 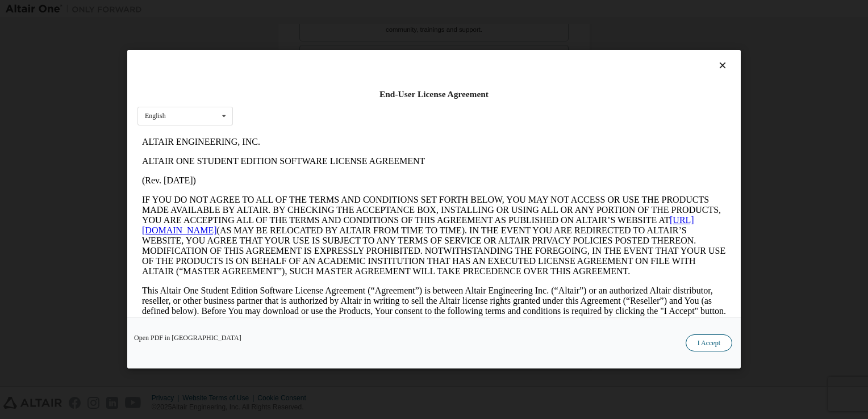 I want to click on button: I Accept, so click(x=709, y=343).